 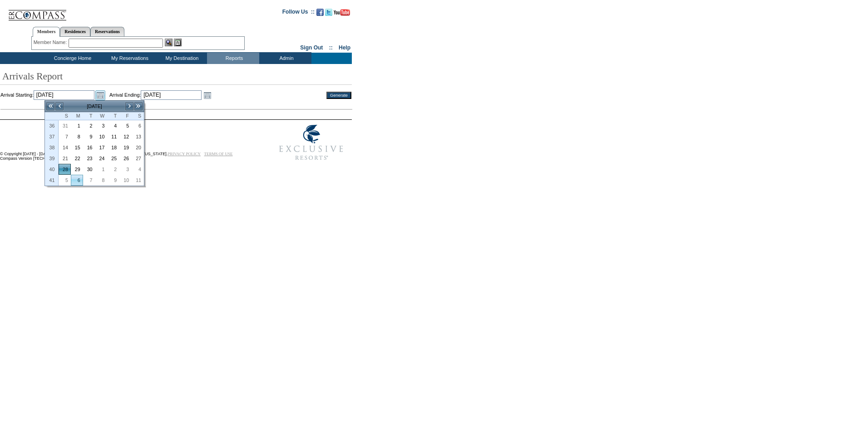 I want to click on a: 5, so click(x=125, y=126).